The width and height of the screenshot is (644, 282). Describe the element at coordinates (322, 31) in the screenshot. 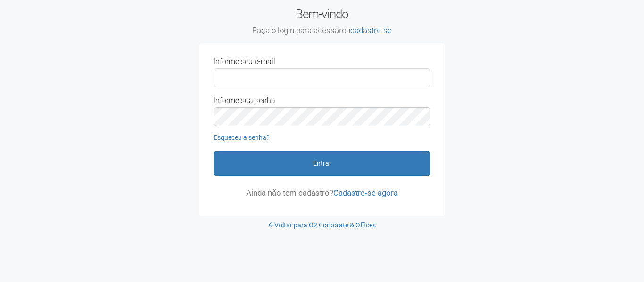

I see `small: Faça o login para acessar` at that location.